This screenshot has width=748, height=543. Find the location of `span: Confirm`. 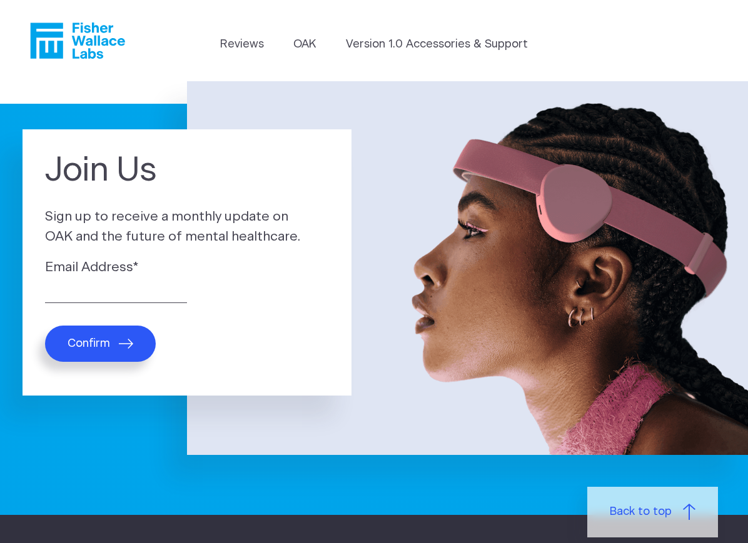

span: Confirm is located at coordinates (89, 344).